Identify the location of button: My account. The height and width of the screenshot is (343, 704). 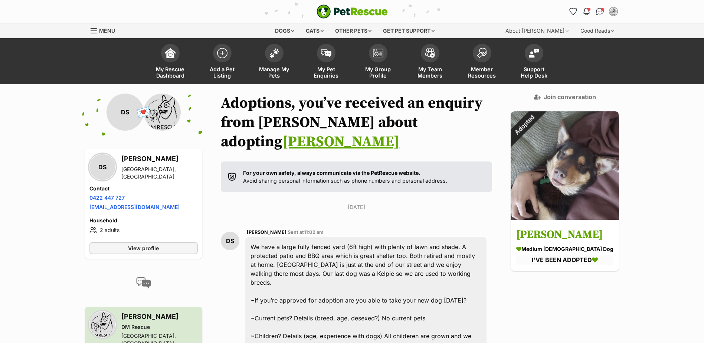
(614, 12).